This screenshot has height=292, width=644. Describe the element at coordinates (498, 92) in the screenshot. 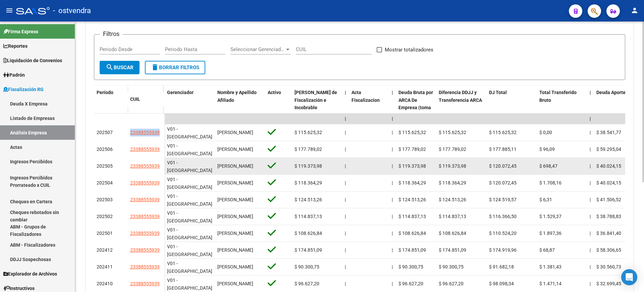

I see `span: DJ Total` at that location.